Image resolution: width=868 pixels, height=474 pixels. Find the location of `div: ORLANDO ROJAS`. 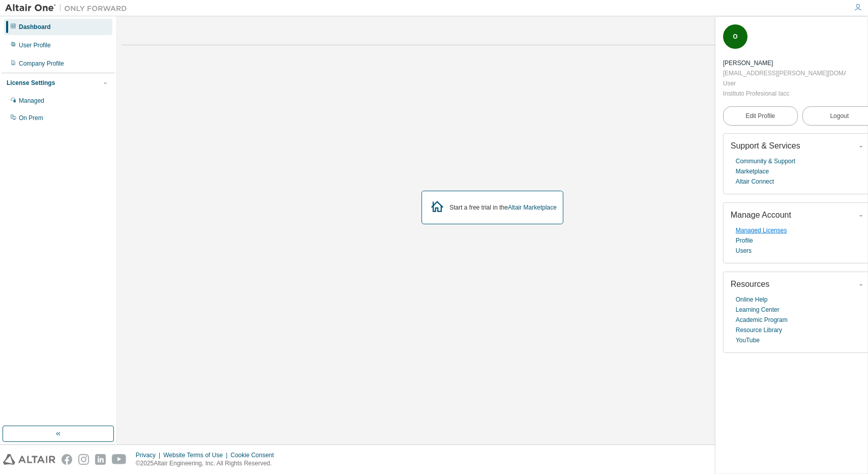

div: ORLANDO ROJAS is located at coordinates (785, 63).